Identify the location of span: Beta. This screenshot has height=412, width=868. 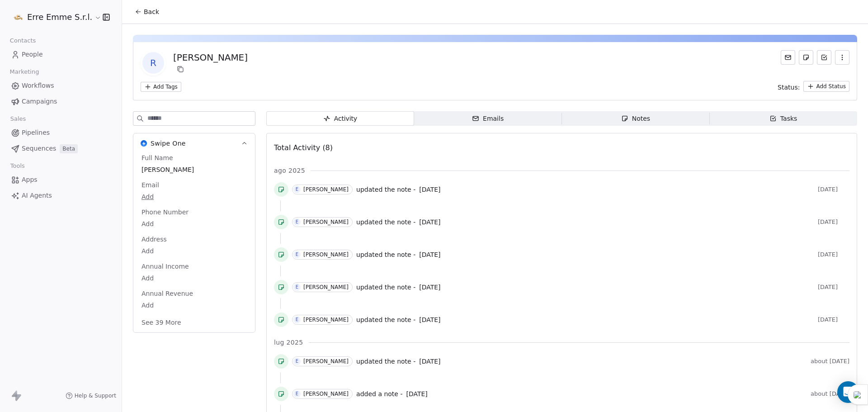
(69, 149).